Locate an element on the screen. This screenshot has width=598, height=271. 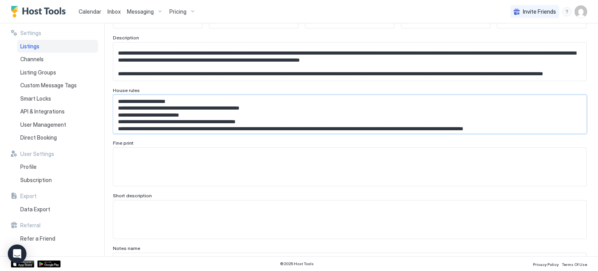
a: Calendar is located at coordinates (90, 11).